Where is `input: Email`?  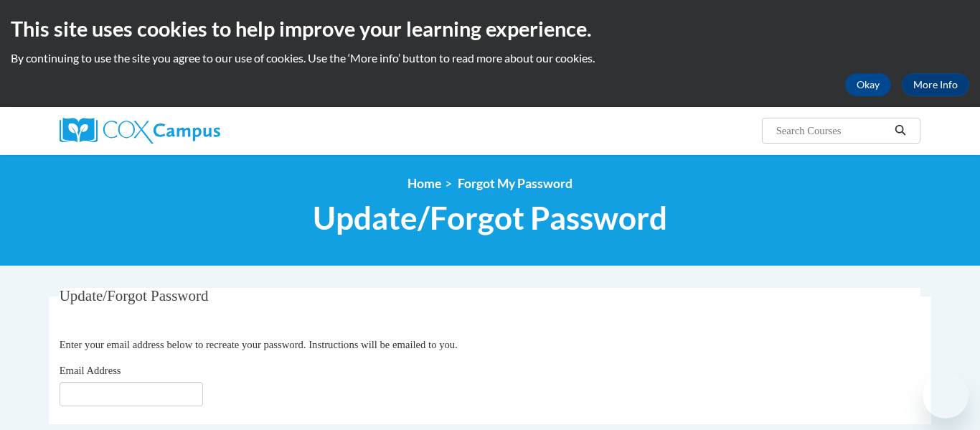 input: Email is located at coordinates (131, 394).